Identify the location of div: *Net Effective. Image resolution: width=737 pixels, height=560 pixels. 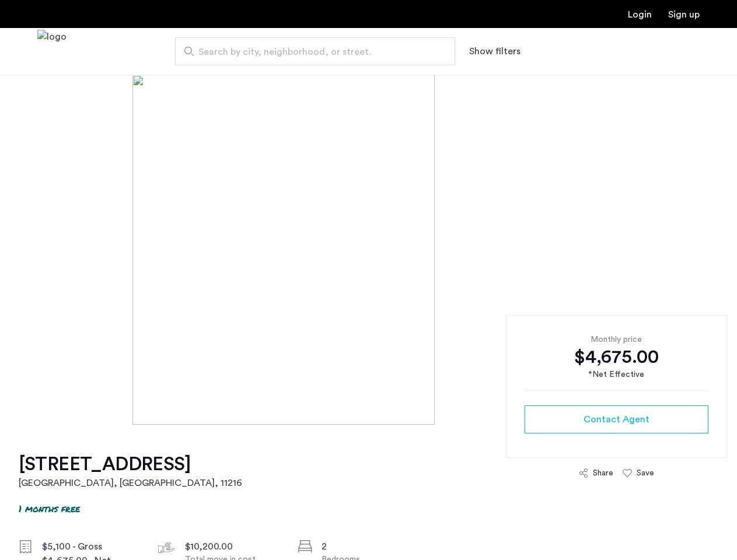
(616, 375).